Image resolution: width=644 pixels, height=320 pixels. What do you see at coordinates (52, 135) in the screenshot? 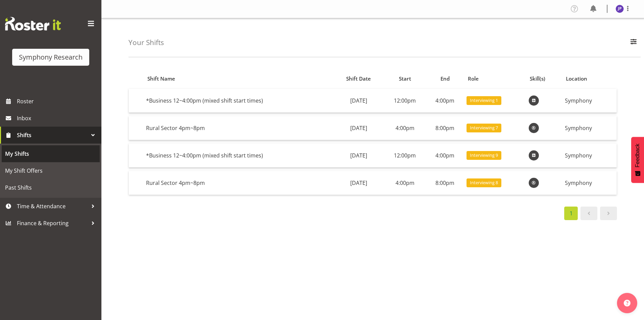
I see `span: Shifts` at bounding box center [52, 135].